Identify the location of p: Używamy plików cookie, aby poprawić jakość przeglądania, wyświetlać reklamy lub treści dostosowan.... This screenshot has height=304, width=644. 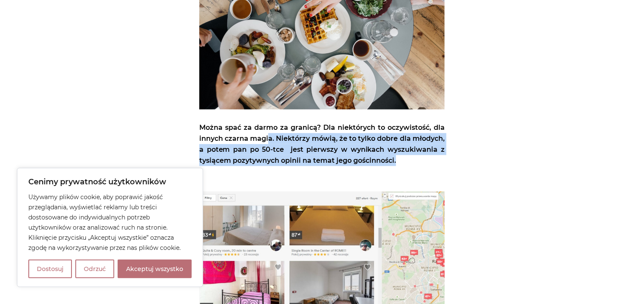
(110, 223).